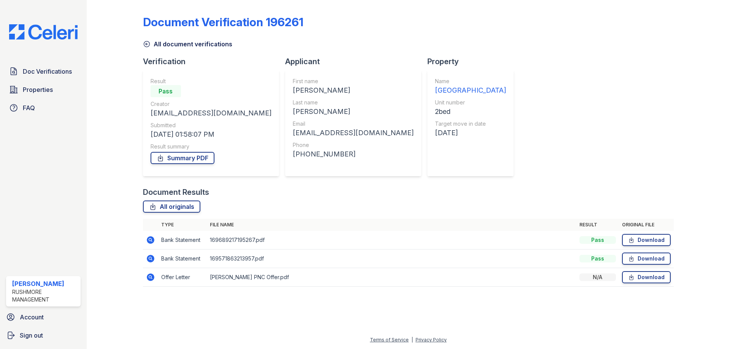  I want to click on span: Doc Verifications, so click(47, 71).